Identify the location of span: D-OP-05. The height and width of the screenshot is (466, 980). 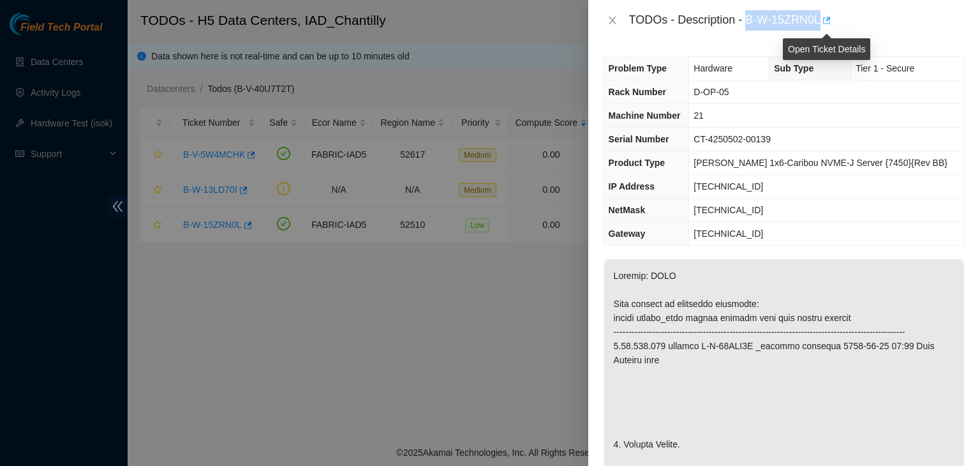
(711, 92).